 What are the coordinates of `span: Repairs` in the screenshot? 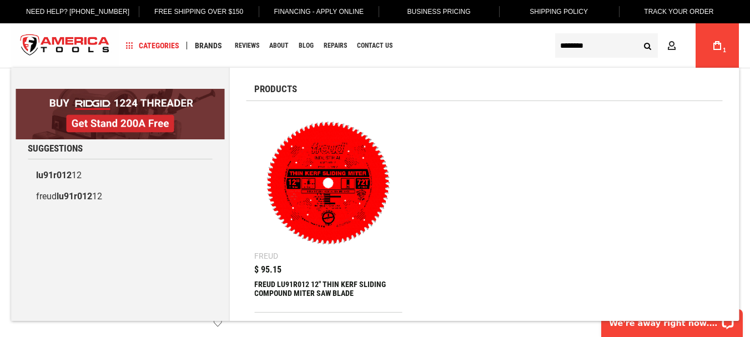 It's located at (335, 46).